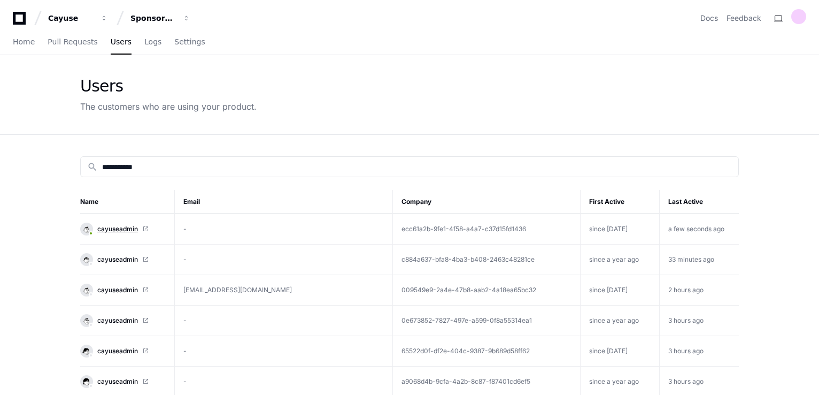 The height and width of the screenshot is (395, 819). I want to click on a: Users, so click(121, 42).